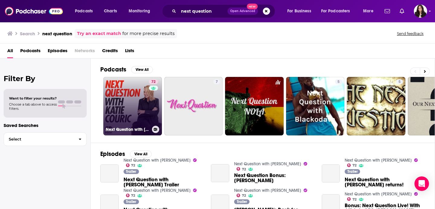 The width and height of the screenshot is (435, 209). I want to click on img: User Profile, so click(420, 11).